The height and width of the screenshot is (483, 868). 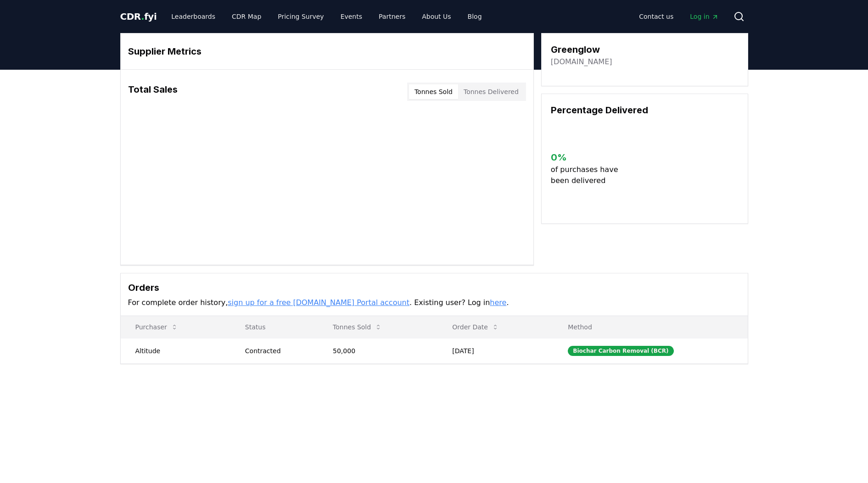 What do you see at coordinates (156, 327) in the screenshot?
I see `button: Purchaser` at bounding box center [156, 327].